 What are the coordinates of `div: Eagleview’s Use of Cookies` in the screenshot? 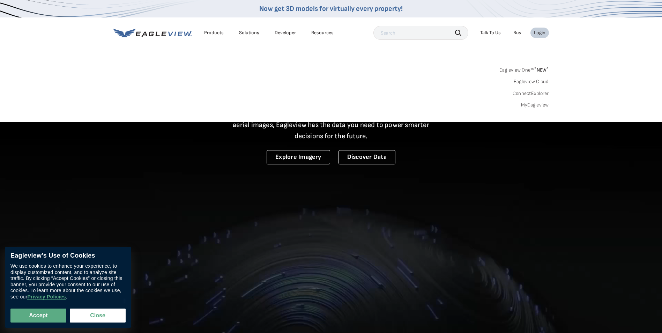 It's located at (68, 256).